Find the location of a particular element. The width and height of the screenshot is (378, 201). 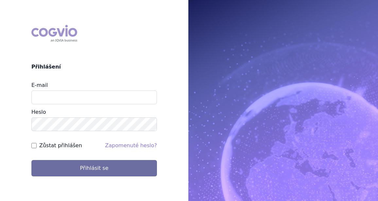

a: Zapomenuté heslo? is located at coordinates (131, 145).